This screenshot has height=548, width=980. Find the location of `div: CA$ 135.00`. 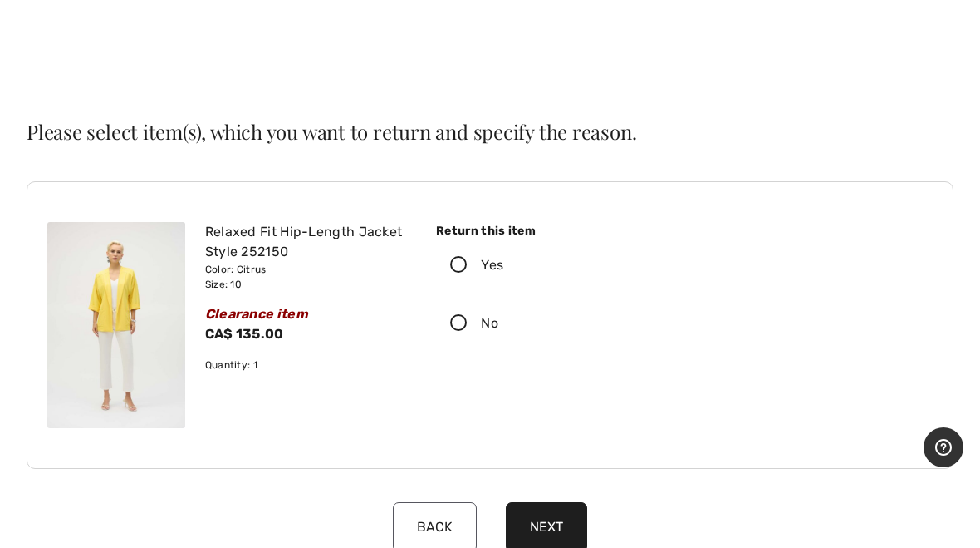

div: CA$ 135.00 is located at coordinates (306, 334).